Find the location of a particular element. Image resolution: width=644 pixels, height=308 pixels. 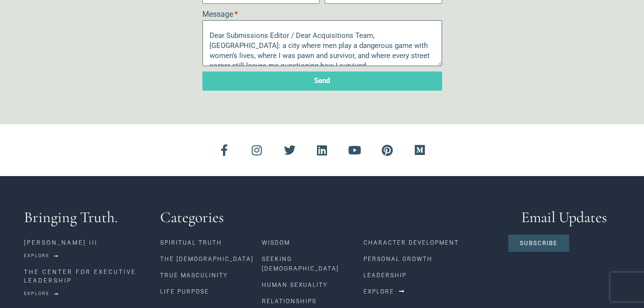

button: Send is located at coordinates (322, 81).